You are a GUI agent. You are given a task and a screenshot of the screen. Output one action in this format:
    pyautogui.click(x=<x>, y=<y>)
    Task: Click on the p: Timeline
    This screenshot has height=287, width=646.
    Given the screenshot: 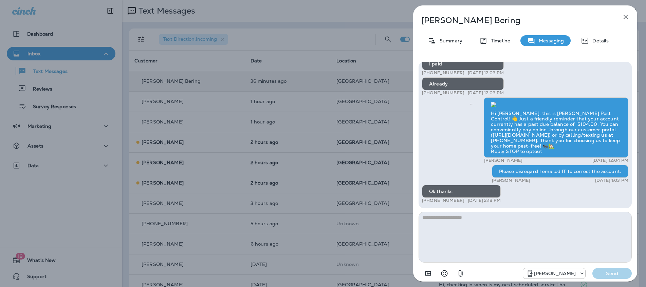 What is the action you would take?
    pyautogui.click(x=499, y=41)
    